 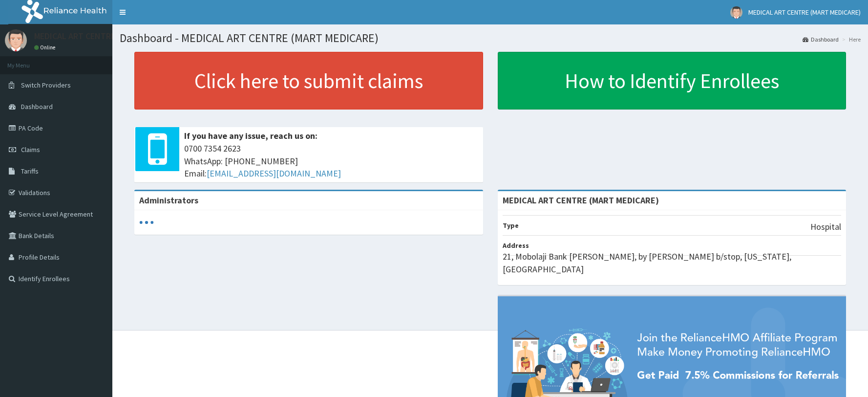 What do you see at coordinates (147, 223) in the screenshot?
I see `svg: audio-loading` at bounding box center [147, 223].